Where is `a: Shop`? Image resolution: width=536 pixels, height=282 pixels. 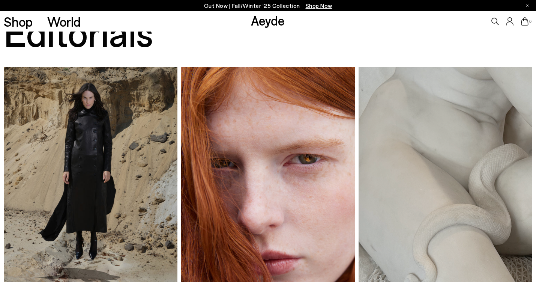
a: Shop is located at coordinates (18, 21).